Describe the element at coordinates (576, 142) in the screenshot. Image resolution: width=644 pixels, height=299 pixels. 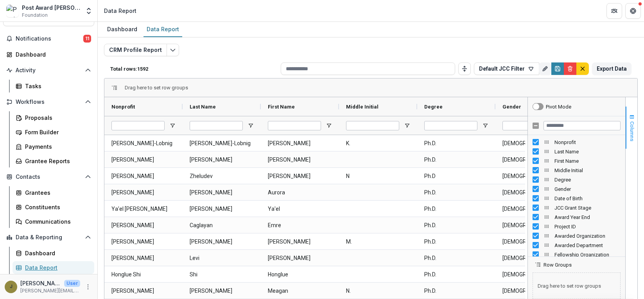
I see `div: Nonprofit Column` at that location.